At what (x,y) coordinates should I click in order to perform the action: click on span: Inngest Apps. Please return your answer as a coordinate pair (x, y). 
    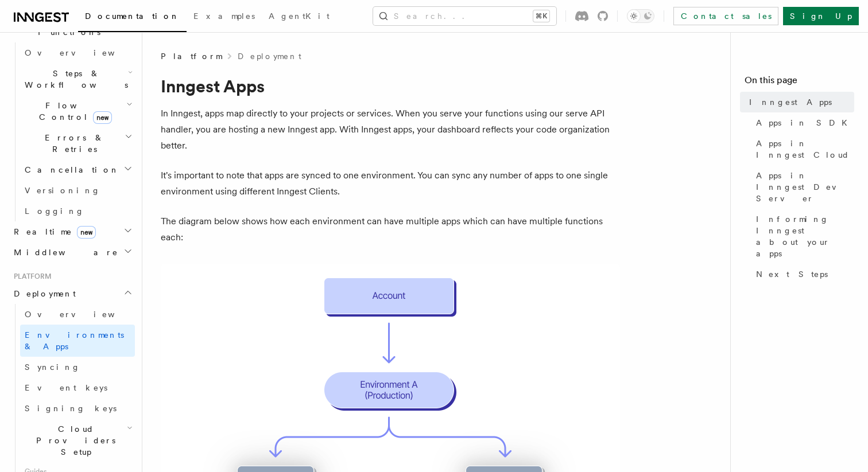
    Looking at the image, I should click on (790, 103).